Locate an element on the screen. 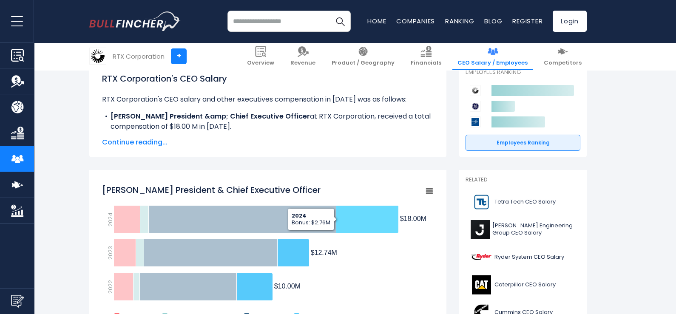  img: R logo is located at coordinates (481, 257).